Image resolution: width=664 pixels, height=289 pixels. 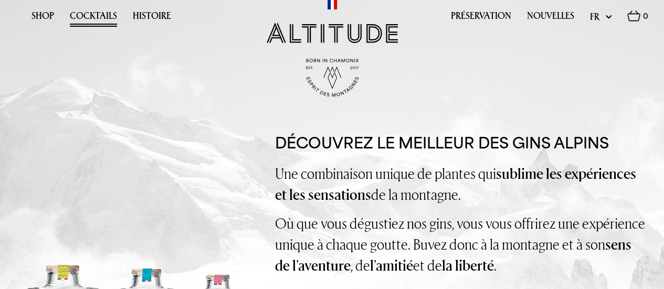 I want to click on a: Nouvelles, so click(x=551, y=18).